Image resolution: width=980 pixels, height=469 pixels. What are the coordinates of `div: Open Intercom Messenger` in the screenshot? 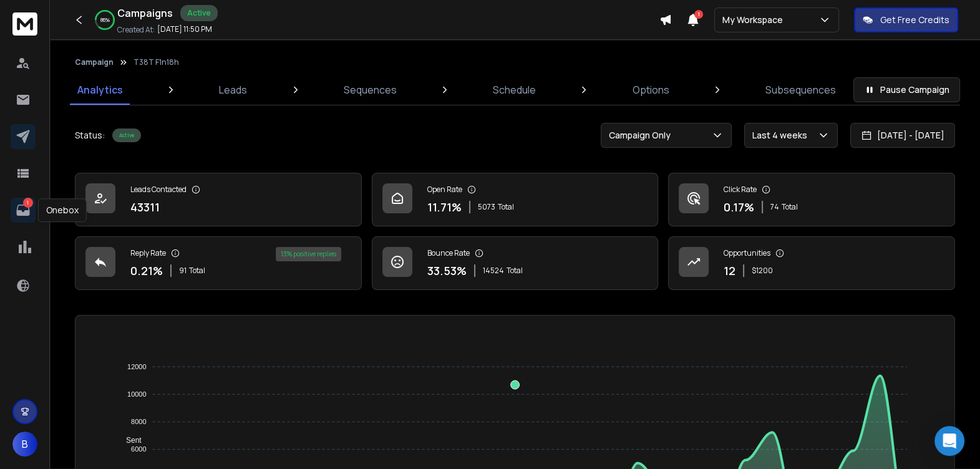 It's located at (949, 441).